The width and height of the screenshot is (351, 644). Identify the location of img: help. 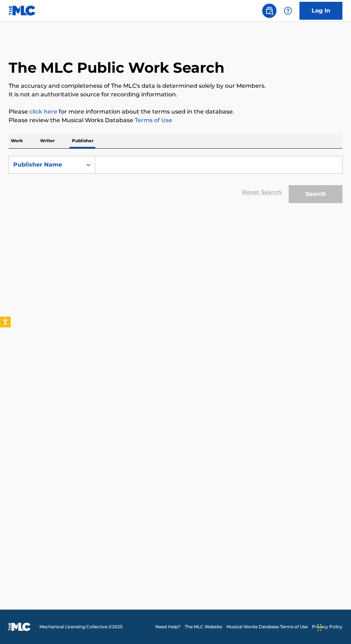
(288, 11).